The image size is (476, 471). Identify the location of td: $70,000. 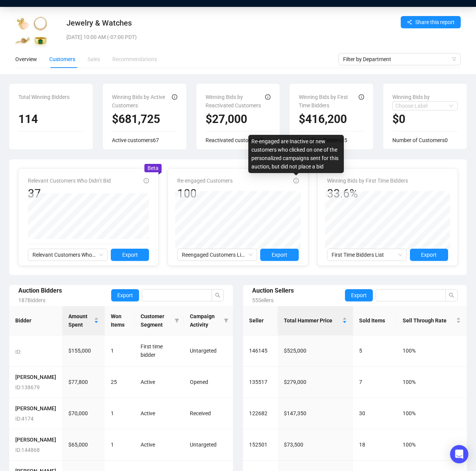
(83, 414).